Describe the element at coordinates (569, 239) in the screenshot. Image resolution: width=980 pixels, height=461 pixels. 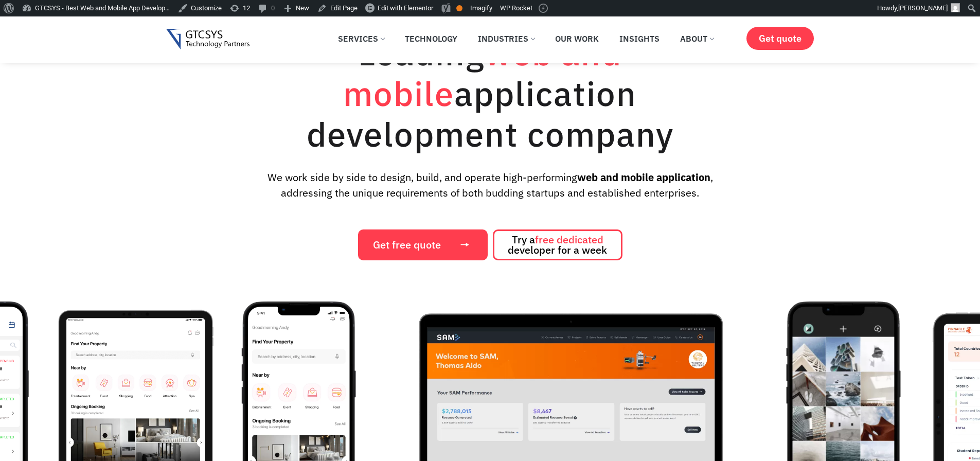
I see `span: free dedicated` at that location.